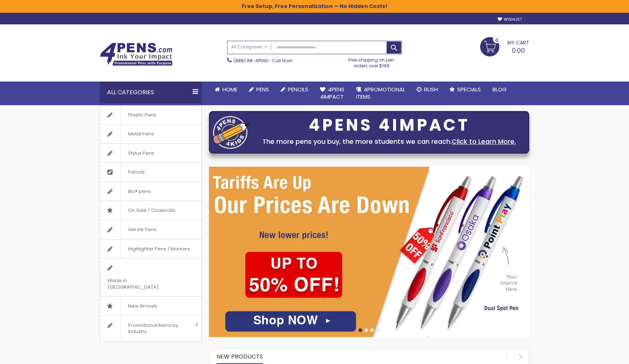  Describe the element at coordinates (142, 306) in the screenshot. I see `span: New Arrivals` at that location.